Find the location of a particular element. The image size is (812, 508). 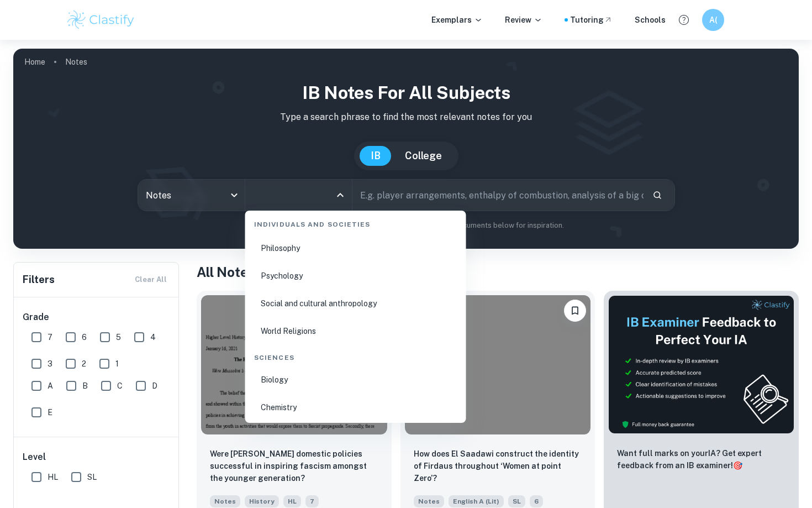

button: Help and Feedback is located at coordinates (684, 20).